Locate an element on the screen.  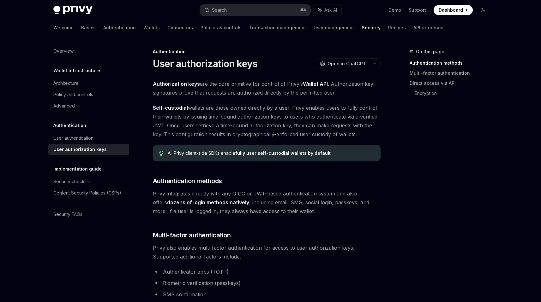
div: User authentication is located at coordinates (73, 138).